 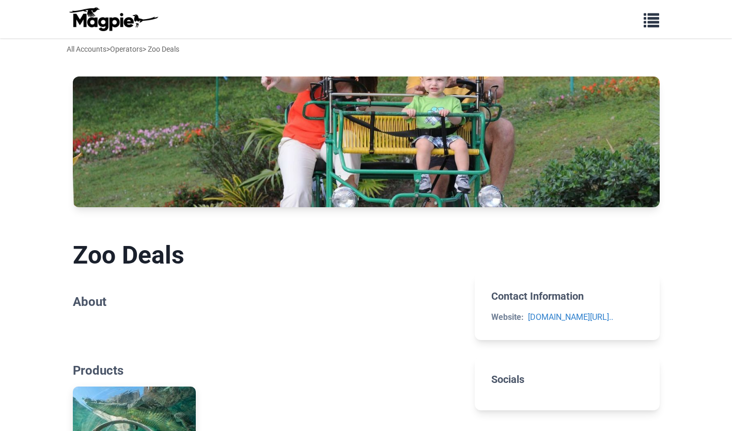 I want to click on a: Operators, so click(x=126, y=49).